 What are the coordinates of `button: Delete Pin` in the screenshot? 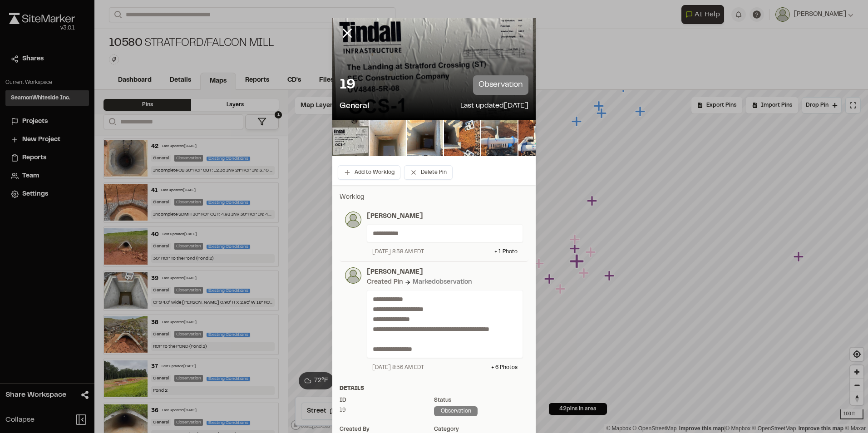 It's located at (429, 172).